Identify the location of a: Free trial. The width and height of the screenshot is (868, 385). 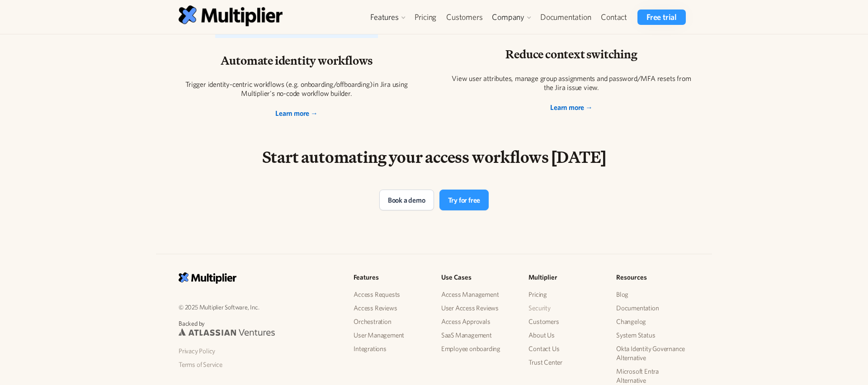
(661, 17).